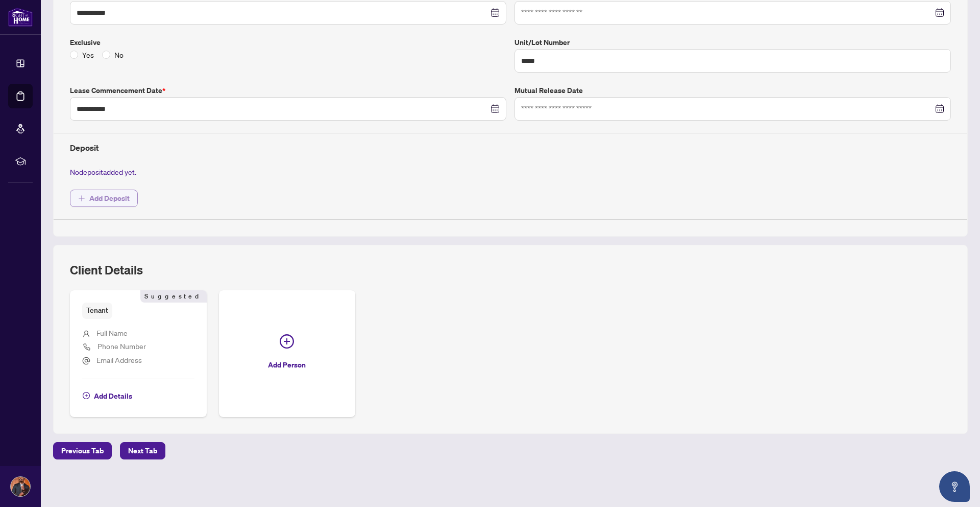  Describe the element at coordinates (288, 42) in the screenshot. I see `label: Exclusive` at that location.